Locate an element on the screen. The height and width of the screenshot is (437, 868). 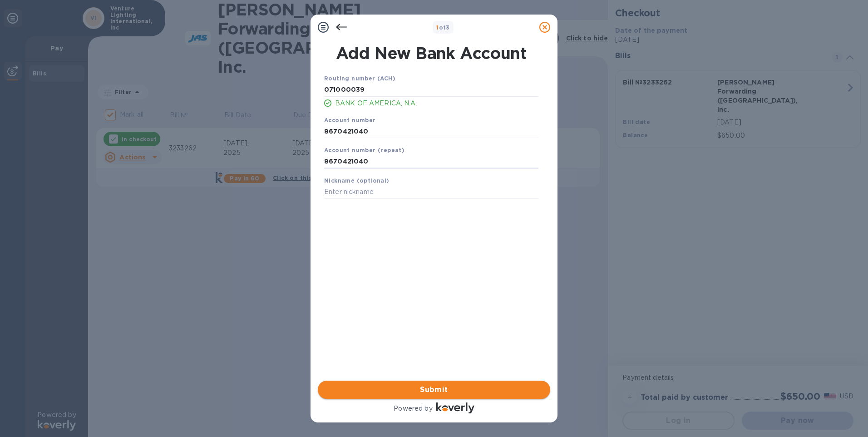
span: 1 is located at coordinates (438, 27).